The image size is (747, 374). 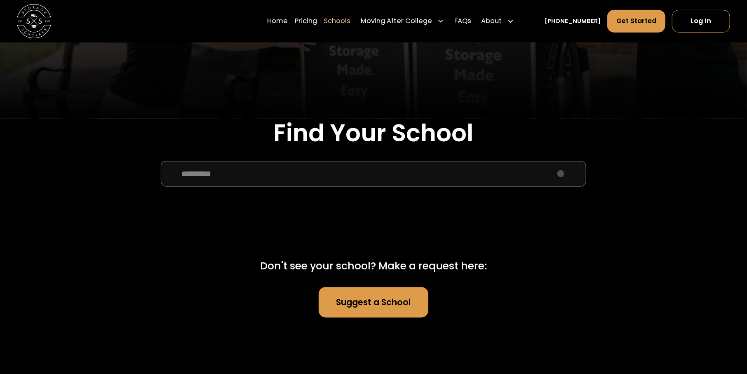 I want to click on a: Log In, so click(x=701, y=21).